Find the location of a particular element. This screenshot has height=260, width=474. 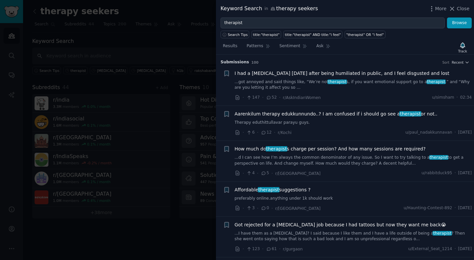

a: "therapist" OR "i feel" is located at coordinates (365, 34).